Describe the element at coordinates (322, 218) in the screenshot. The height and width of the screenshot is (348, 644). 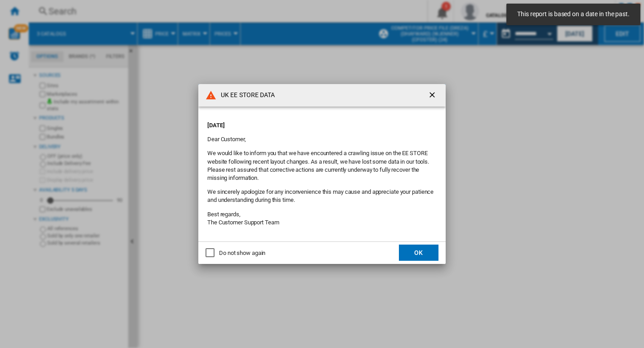
I see `p: Best regards, The Customer Support Team` at that location.